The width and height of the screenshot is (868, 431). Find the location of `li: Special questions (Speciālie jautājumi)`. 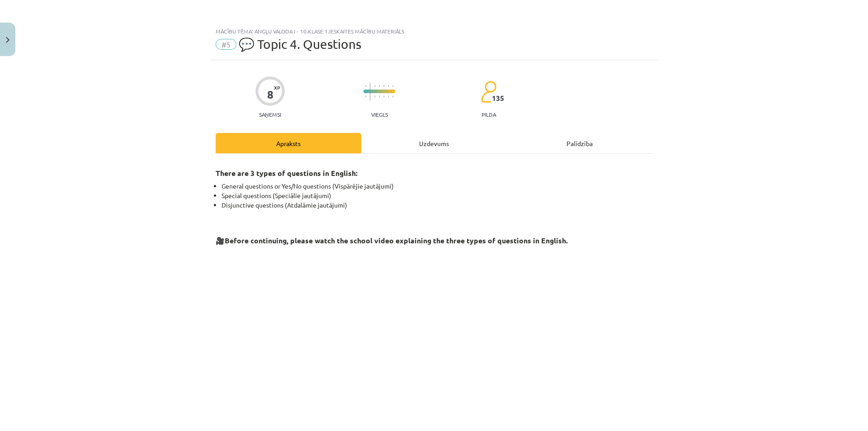

li: Special questions (Speciālie jautājumi) is located at coordinates (437, 195).